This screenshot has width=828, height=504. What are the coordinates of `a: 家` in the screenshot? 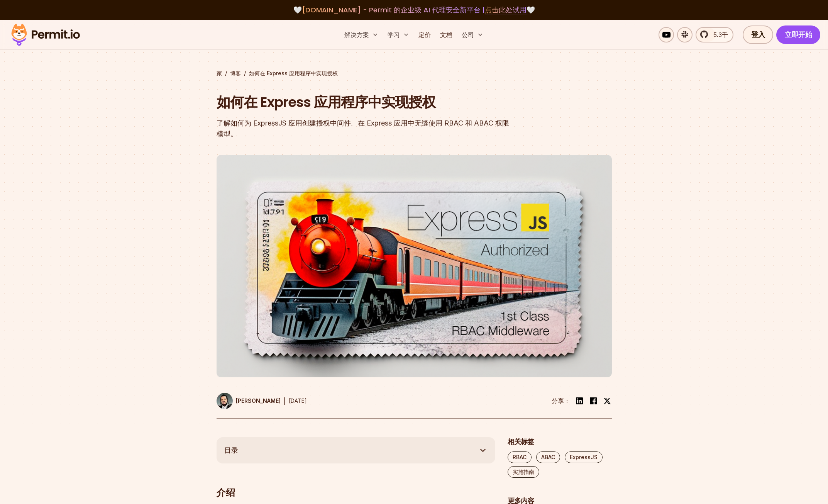 It's located at (219, 73).